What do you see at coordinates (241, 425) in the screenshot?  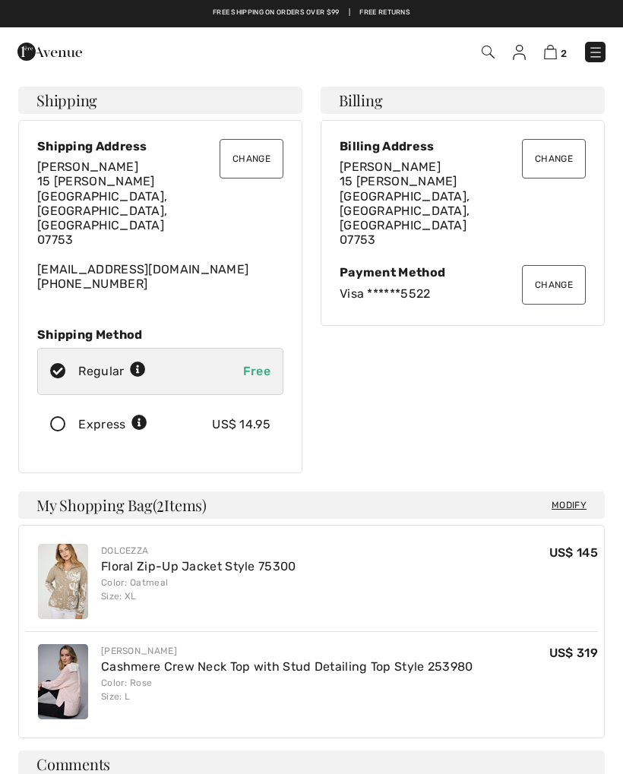 I see `div: US$ 14.95` at bounding box center [241, 425].